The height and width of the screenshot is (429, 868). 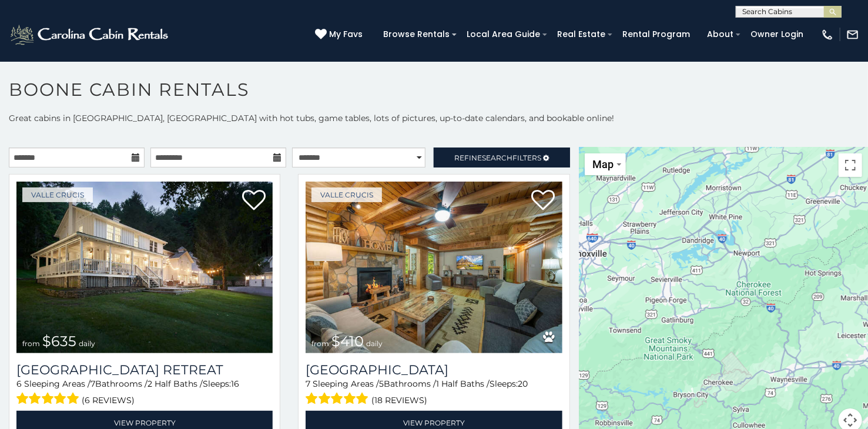 What do you see at coordinates (144, 267) in the screenshot?
I see `img: Valley Farmhouse Retreat` at bounding box center [144, 267].